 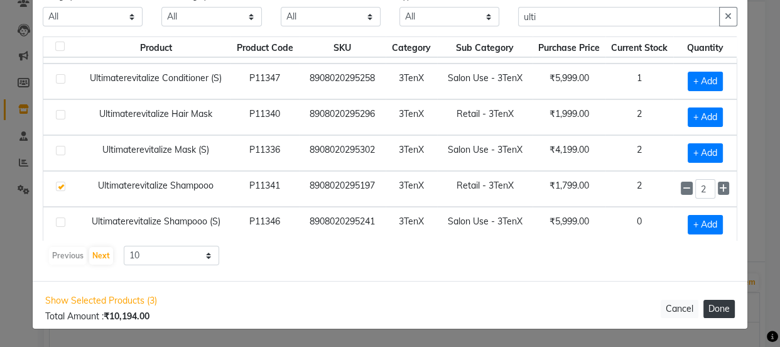 I want to click on td: Ultimaterevitalize Hair Mask, so click(x=156, y=117).